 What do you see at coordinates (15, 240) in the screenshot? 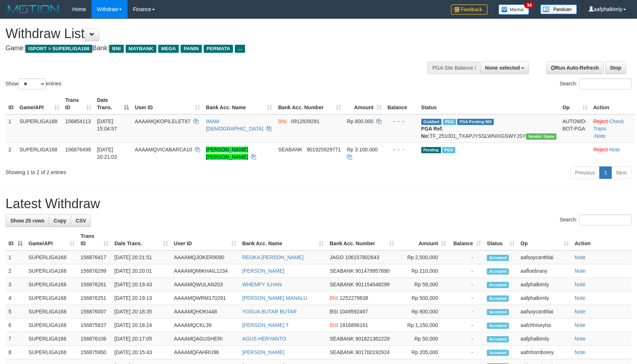
I see `th: ID: activate to sort column descending` at bounding box center [15, 240].